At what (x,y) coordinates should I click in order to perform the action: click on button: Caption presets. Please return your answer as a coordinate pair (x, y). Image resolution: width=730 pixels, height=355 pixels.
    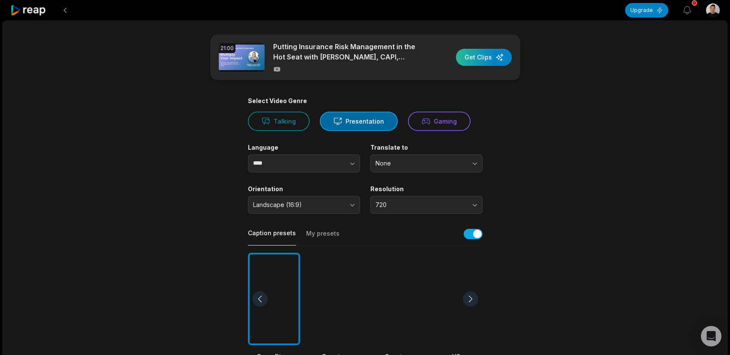
    Looking at the image, I should click on (272, 237).